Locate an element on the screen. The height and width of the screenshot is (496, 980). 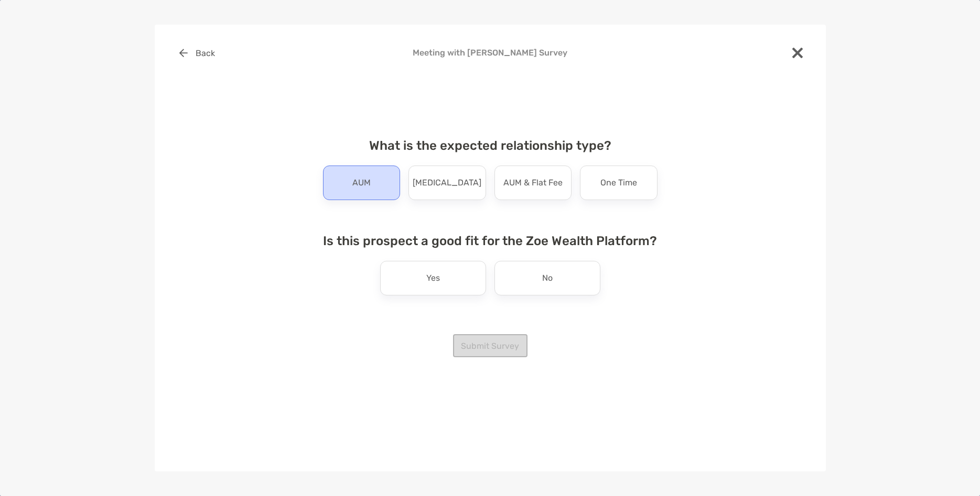
img: close modal is located at coordinates (797, 53).